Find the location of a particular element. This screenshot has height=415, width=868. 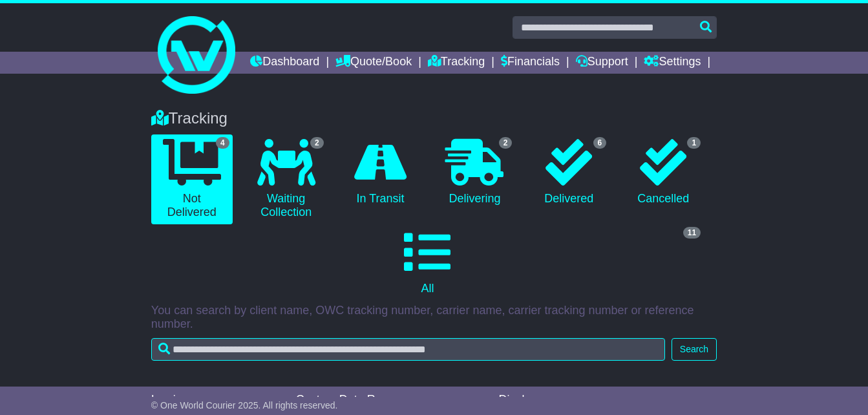

a: 2 Delivering is located at coordinates (475, 172).